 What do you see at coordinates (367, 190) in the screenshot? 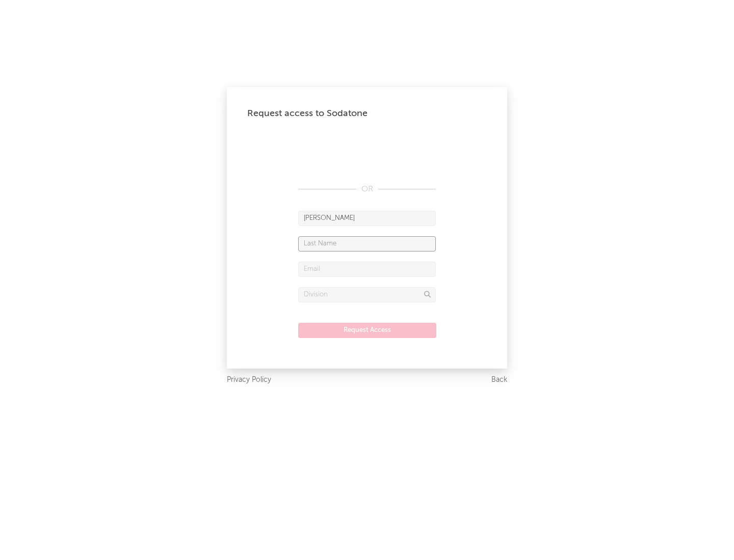
I see `div: OR` at bounding box center [367, 190].